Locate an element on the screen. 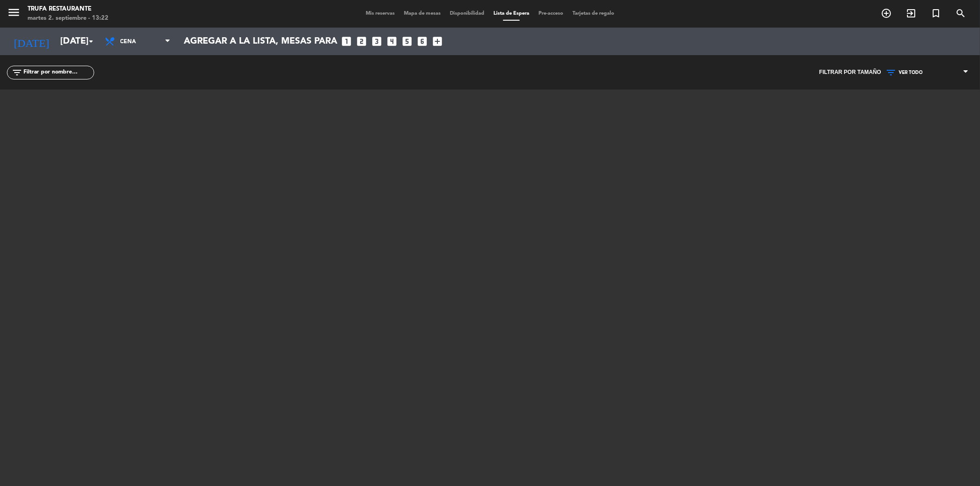  i: exit_to_app is located at coordinates (911, 13).